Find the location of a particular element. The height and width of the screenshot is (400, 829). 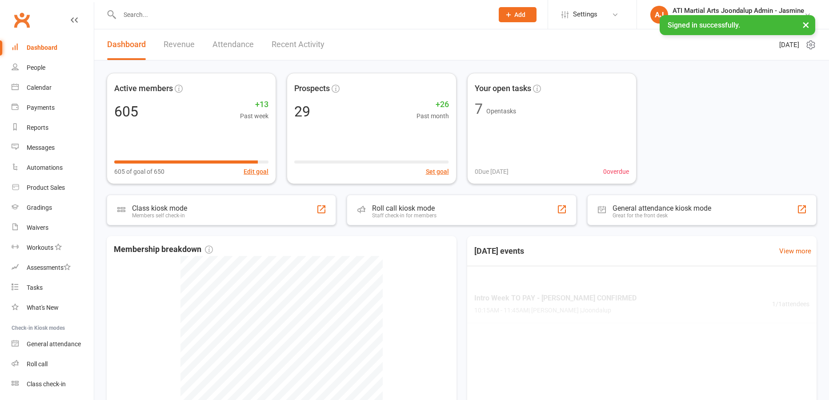

span: Past month is located at coordinates (432, 116).